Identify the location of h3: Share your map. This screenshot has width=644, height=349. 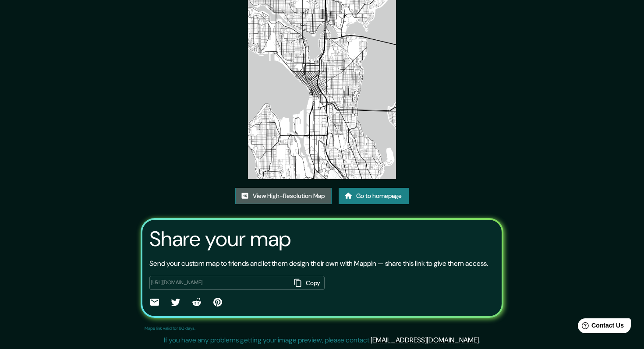
(220, 239).